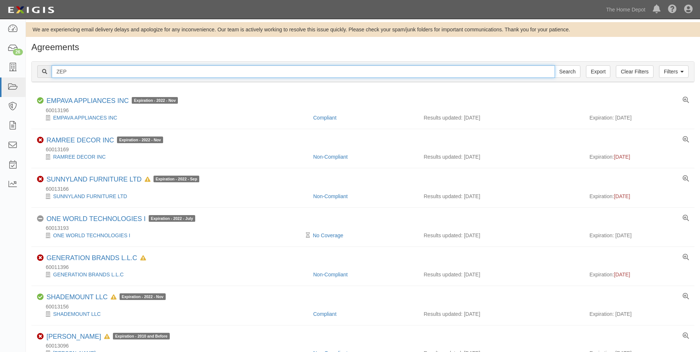 The width and height of the screenshot is (700, 352). Describe the element at coordinates (674, 72) in the screenshot. I see `a: Filters` at that location.